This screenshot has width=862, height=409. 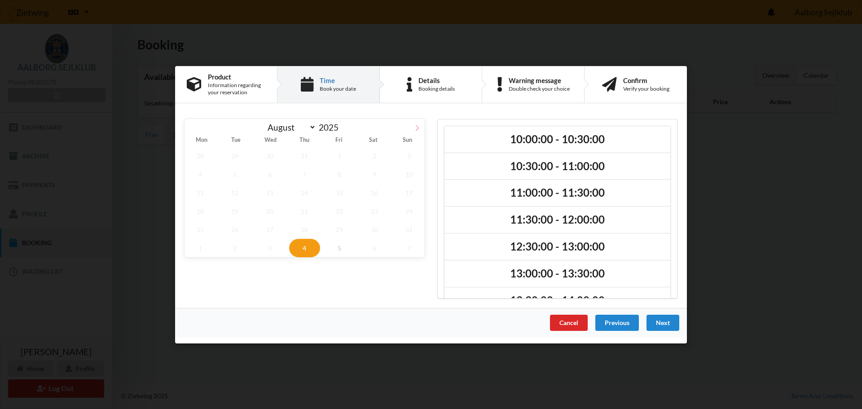 What do you see at coordinates (436, 80) in the screenshot?
I see `div: Details` at bounding box center [436, 80].